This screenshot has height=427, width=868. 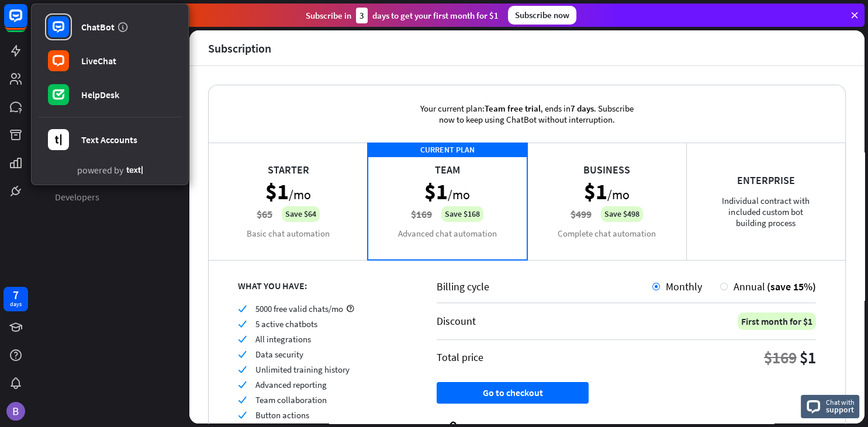 I want to click on span: Annual, so click(x=749, y=286).